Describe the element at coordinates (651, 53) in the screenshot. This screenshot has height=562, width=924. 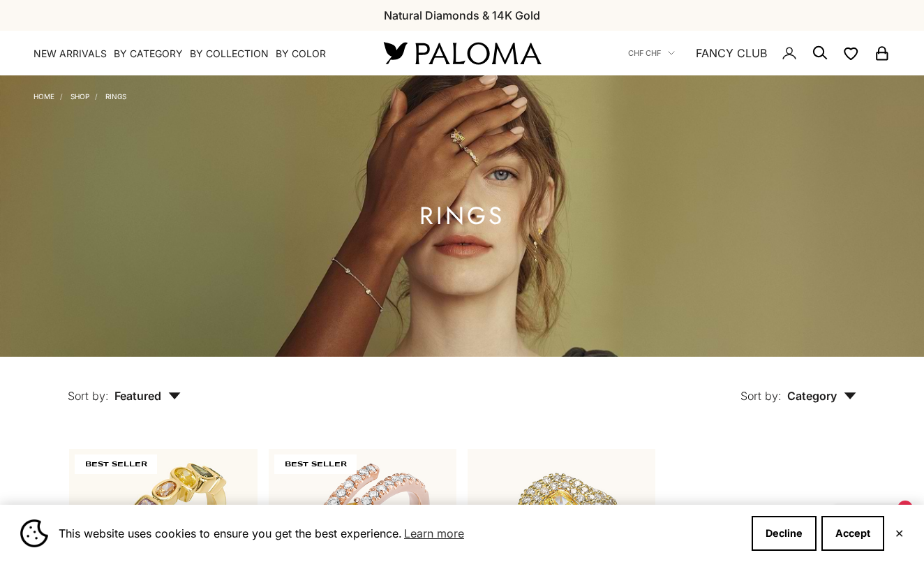
I see `button: CHF CHF` at that location.